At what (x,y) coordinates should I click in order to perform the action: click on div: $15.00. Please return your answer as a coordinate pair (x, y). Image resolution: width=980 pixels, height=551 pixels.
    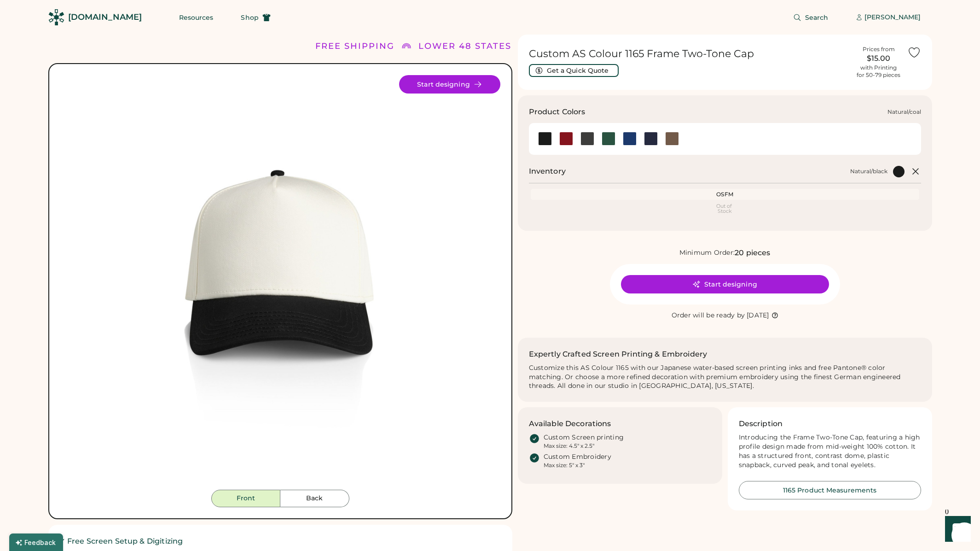
    Looking at the image, I should click on (879, 59).